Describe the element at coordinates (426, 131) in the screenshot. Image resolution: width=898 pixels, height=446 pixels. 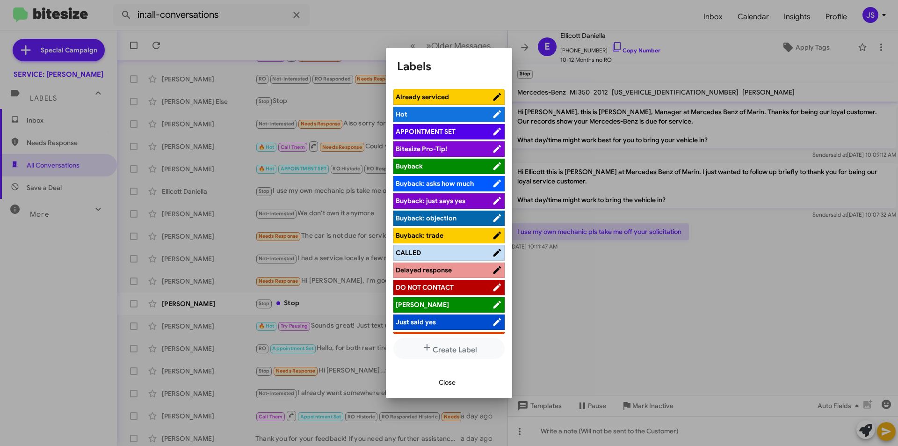
I see `span: APPOINTMENT SET` at that location.